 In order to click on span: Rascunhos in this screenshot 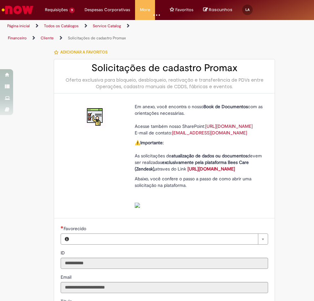, I will do `click(220, 9)`.